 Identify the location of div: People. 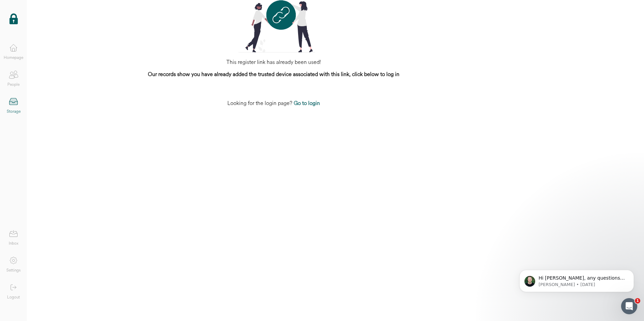
(14, 85).